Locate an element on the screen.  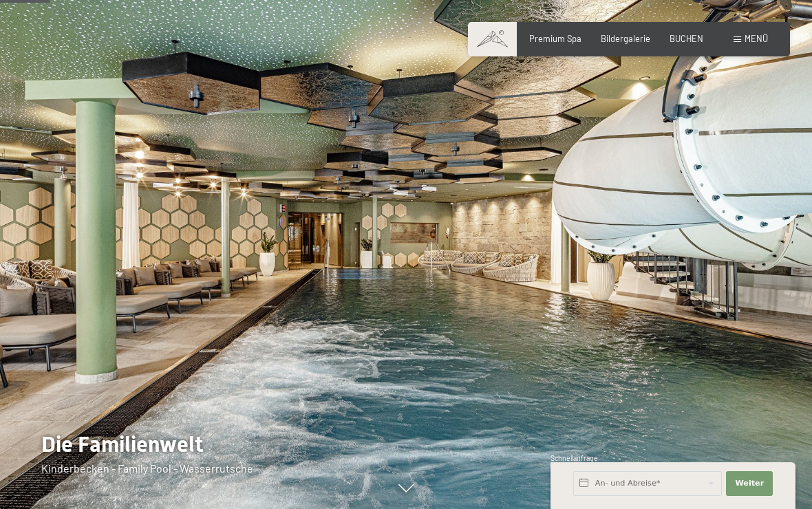
span: Premium Spa is located at coordinates (556, 39).